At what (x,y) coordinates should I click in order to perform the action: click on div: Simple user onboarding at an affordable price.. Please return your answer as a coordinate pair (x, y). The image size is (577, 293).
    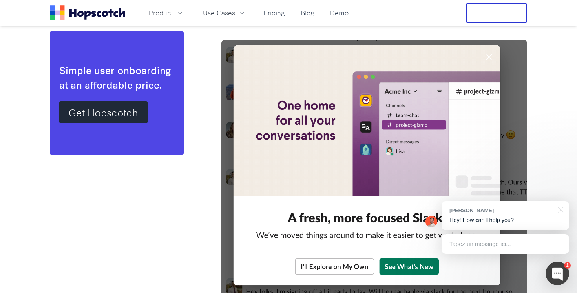
    Looking at the image, I should click on (117, 77).